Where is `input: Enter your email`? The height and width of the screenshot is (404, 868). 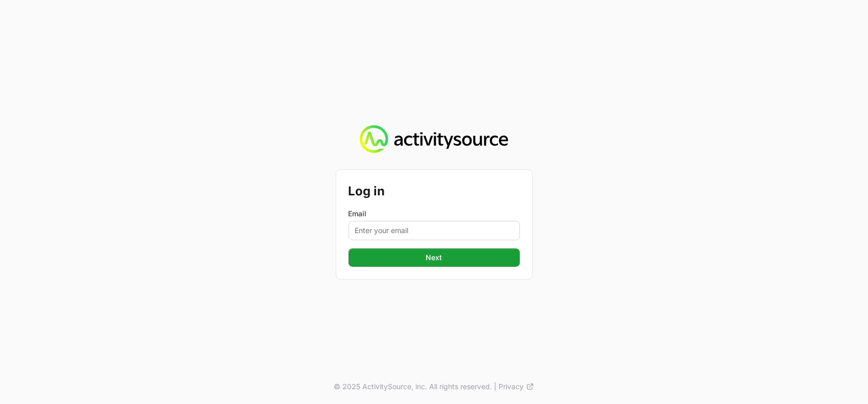 input: Enter your email is located at coordinates (434, 230).